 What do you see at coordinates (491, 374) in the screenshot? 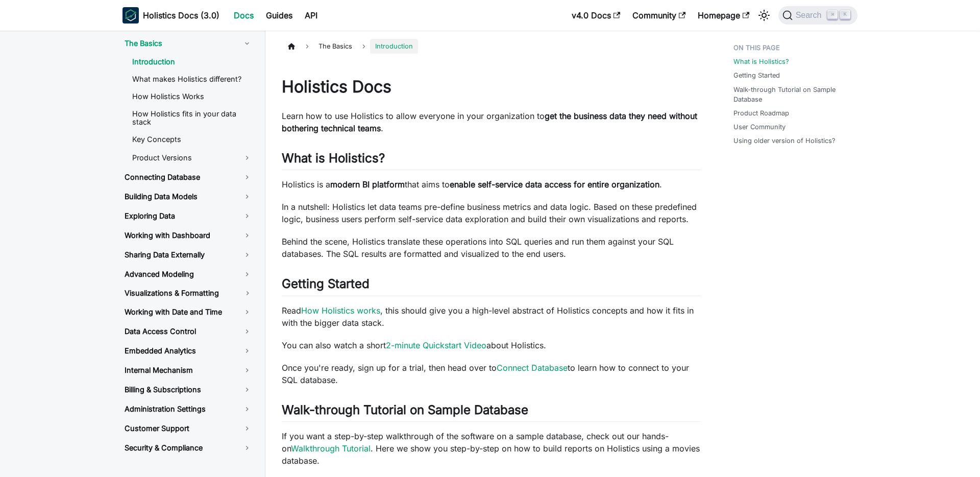
I see `p: Once you're ready, sign up for a trial, then head over to to learn how to connect to your SQL dat...` at bounding box center [491, 374].